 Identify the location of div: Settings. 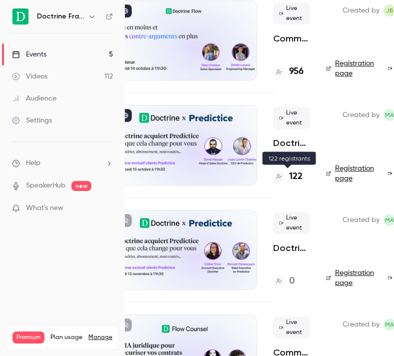
(32, 120).